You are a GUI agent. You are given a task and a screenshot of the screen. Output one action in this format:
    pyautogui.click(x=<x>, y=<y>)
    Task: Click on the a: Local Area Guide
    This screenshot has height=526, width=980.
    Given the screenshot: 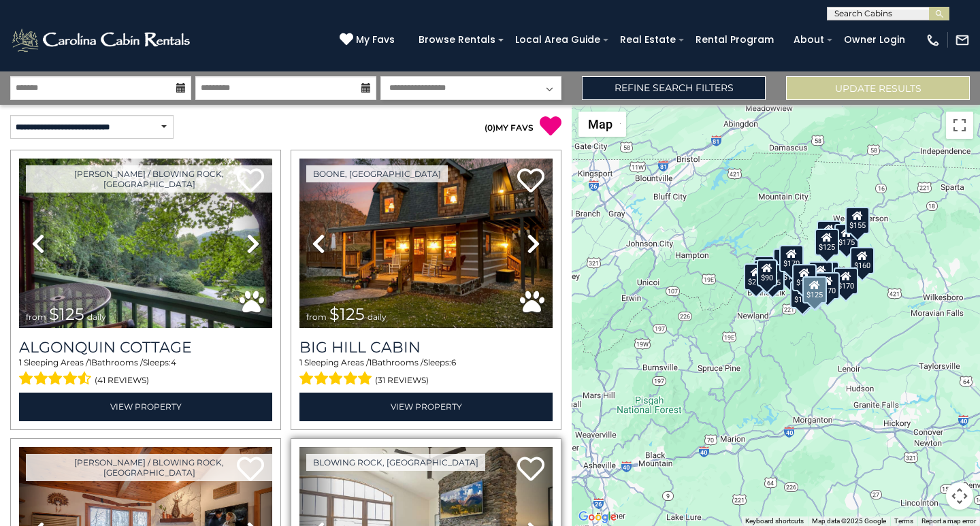 What is the action you would take?
    pyautogui.click(x=557, y=40)
    